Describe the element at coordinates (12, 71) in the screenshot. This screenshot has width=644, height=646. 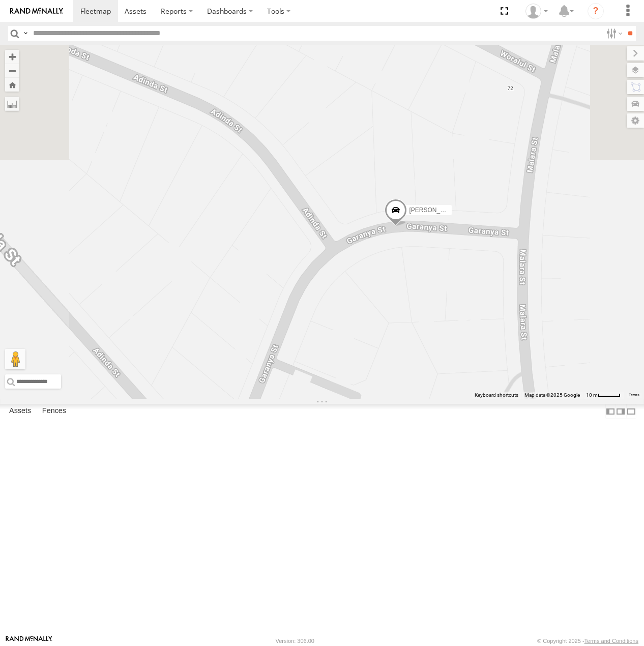
I see `button: Zoom out` at that location.